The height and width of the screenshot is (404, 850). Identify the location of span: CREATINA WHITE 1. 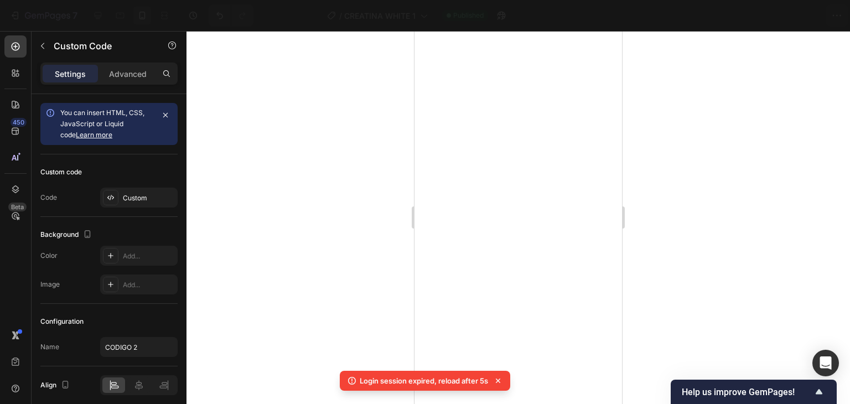
(380, 15).